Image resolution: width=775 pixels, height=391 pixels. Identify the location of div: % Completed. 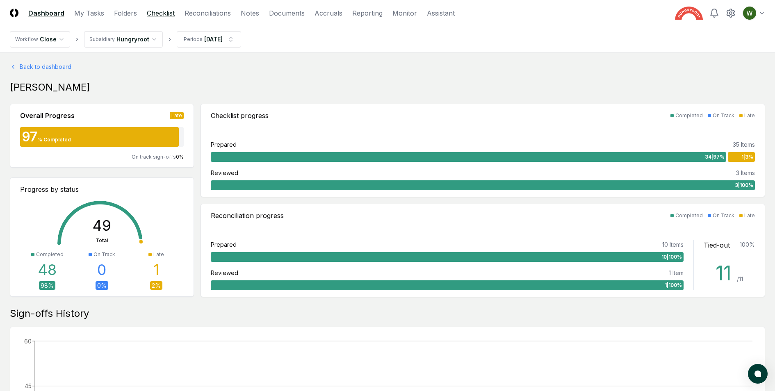
(54, 140).